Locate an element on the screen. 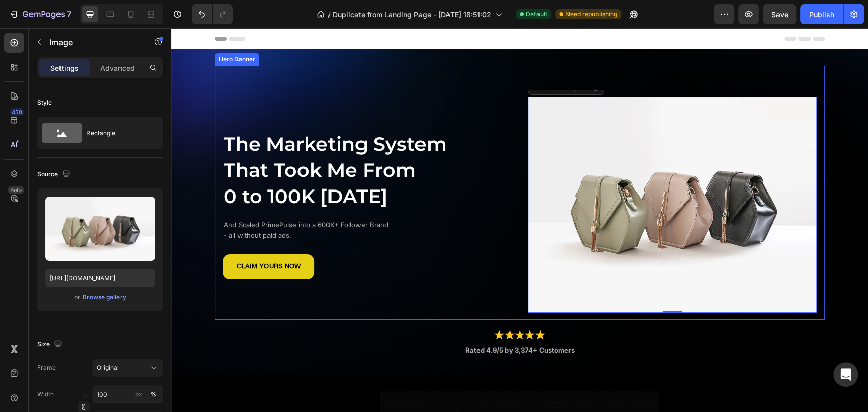 The height and width of the screenshot is (412, 868). img: image_demo.jpg is located at coordinates (501, 176).